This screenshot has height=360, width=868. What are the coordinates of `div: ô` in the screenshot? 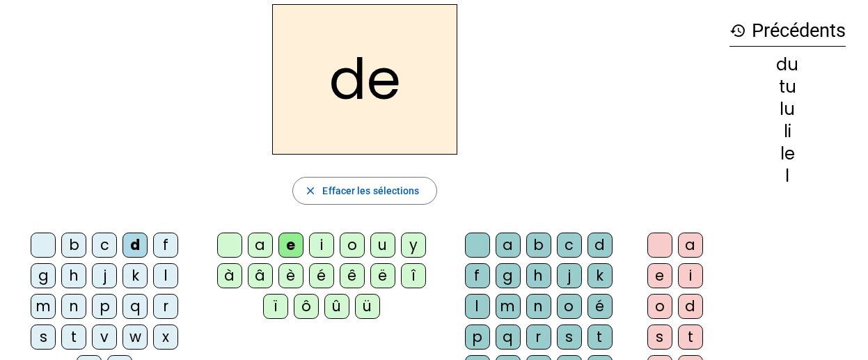 It's located at (306, 306).